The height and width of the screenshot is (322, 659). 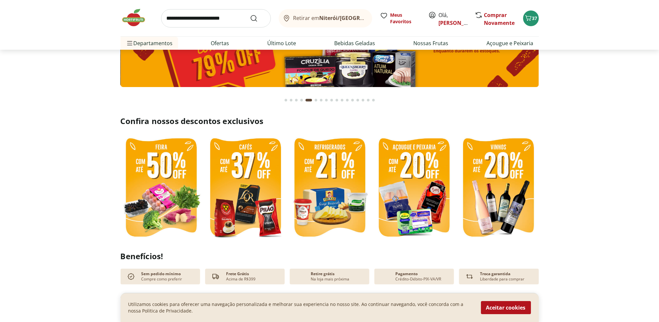 I want to click on button: Go to page 1 from fs-carousel, so click(x=286, y=100).